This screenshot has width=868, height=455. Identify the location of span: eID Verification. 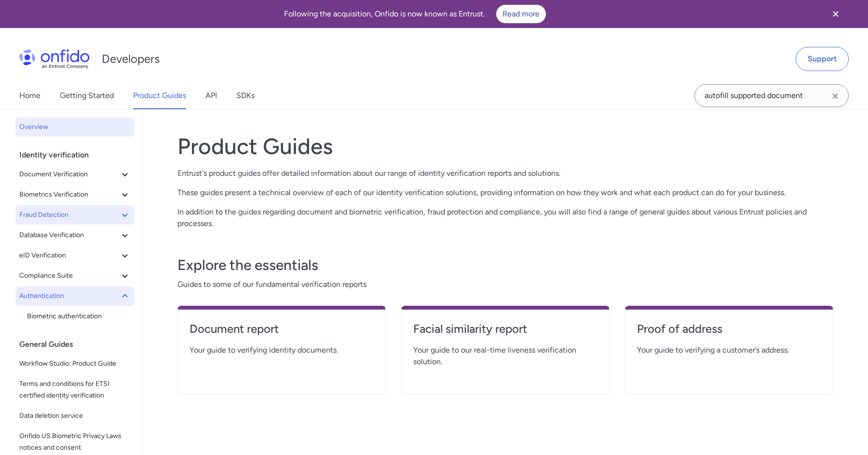
(69, 256).